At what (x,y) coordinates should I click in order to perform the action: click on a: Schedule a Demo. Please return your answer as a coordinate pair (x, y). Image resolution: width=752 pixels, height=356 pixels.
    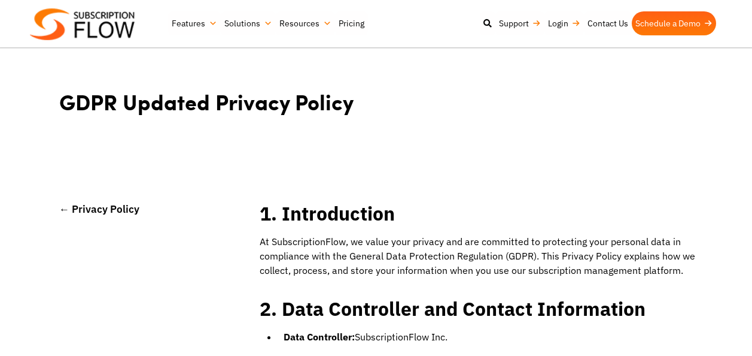
    Looking at the image, I should click on (674, 23).